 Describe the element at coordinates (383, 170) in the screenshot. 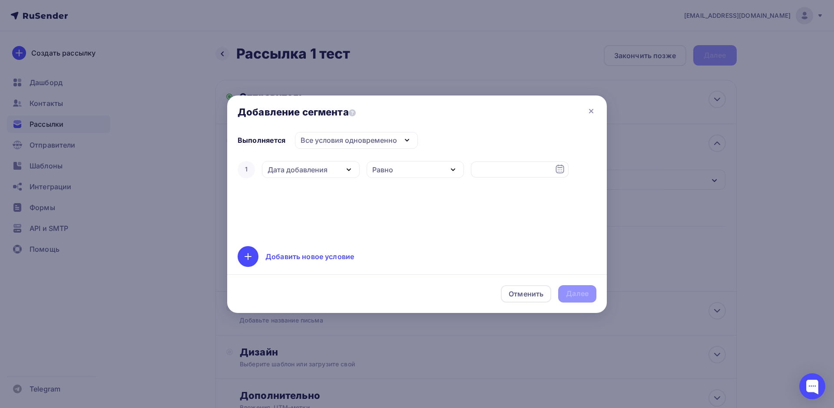

I see `div: Равно` at that location.